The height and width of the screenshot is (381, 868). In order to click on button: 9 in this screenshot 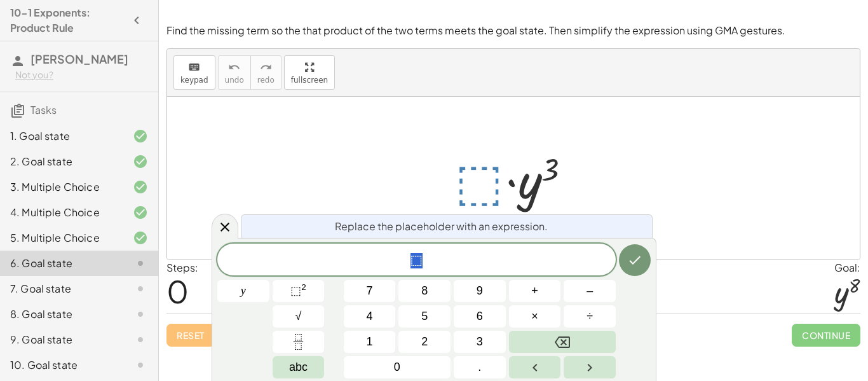, I will do `click(480, 291)`.